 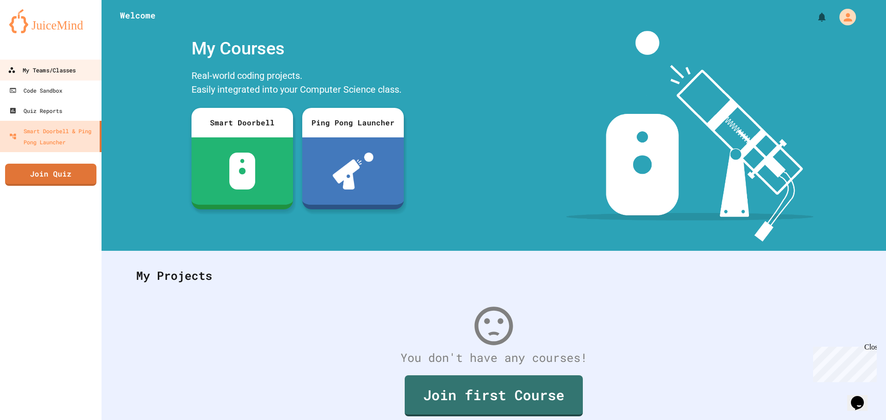 What do you see at coordinates (51, 175) in the screenshot?
I see `a: Join Quiz` at bounding box center [51, 175].